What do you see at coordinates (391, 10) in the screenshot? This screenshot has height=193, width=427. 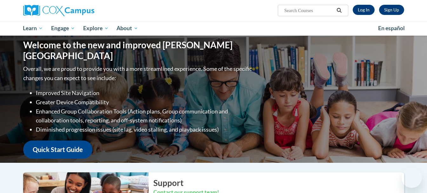 I see `a: Register` at bounding box center [391, 10].